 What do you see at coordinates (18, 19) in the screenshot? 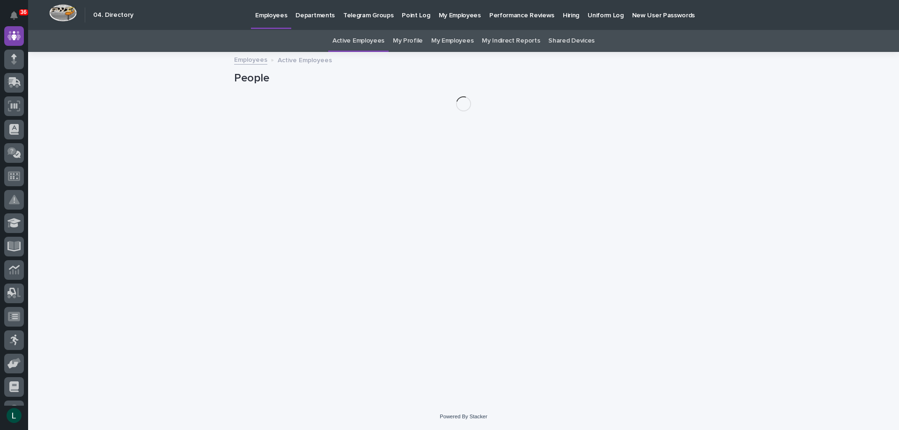
I see `div: Notifications36` at bounding box center [18, 19].